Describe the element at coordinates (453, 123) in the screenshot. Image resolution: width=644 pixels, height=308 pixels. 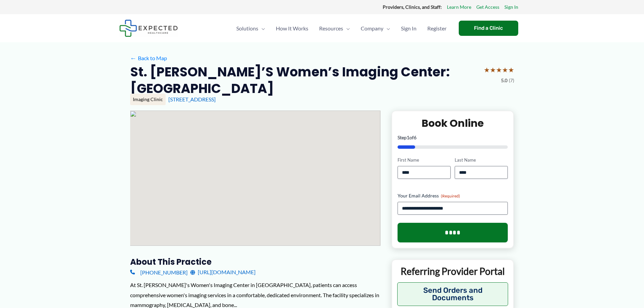
I see `h2: Book Online` at that location.